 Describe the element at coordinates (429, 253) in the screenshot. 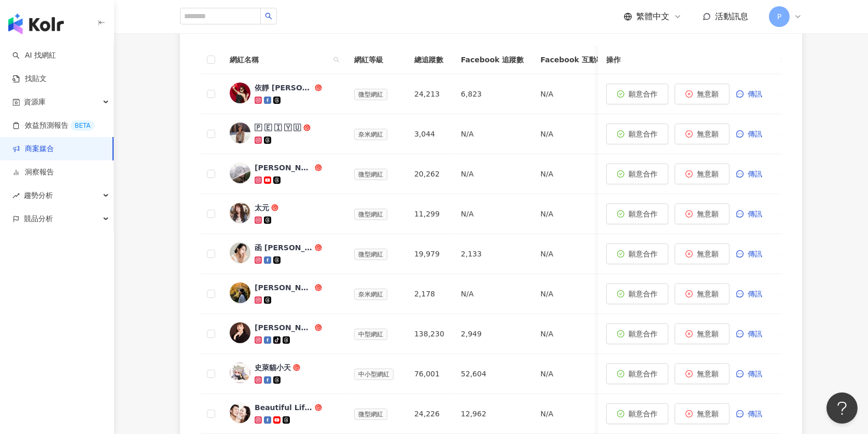

I see `td: 19,979` at that location.